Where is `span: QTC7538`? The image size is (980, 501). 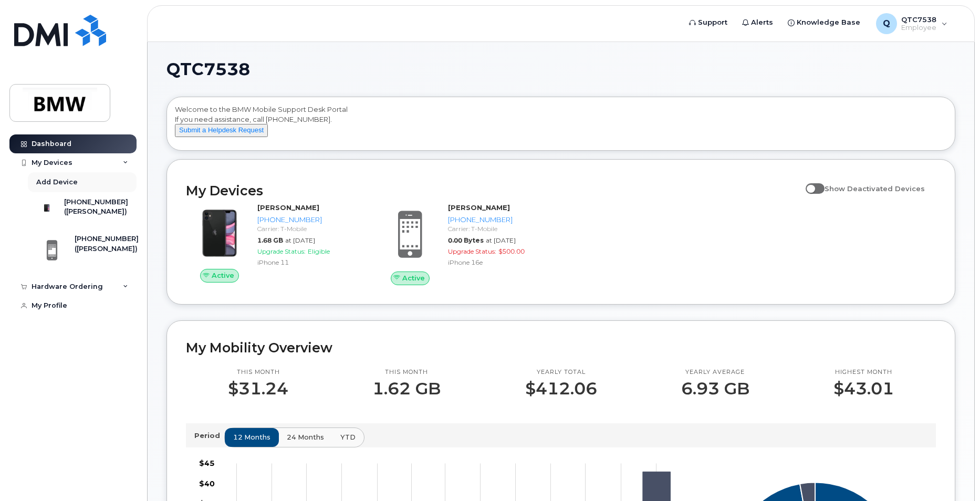 span: QTC7538 is located at coordinates (208, 69).